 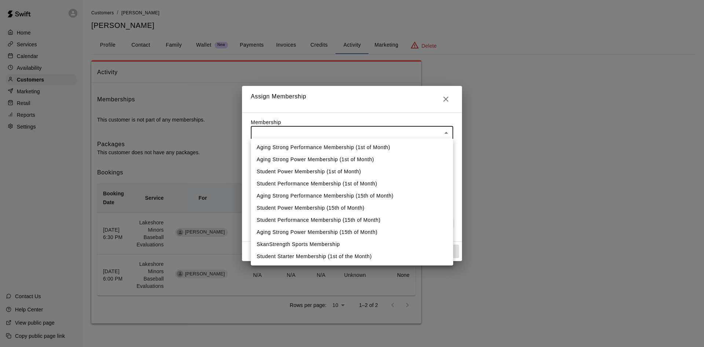 I want to click on li: SkanStrength Sports Membership, so click(x=352, y=244).